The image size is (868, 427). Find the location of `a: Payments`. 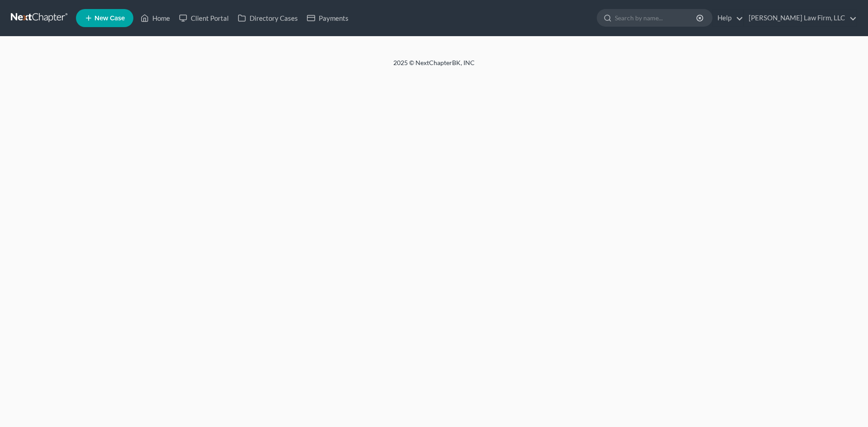

a: Payments is located at coordinates (328, 18).